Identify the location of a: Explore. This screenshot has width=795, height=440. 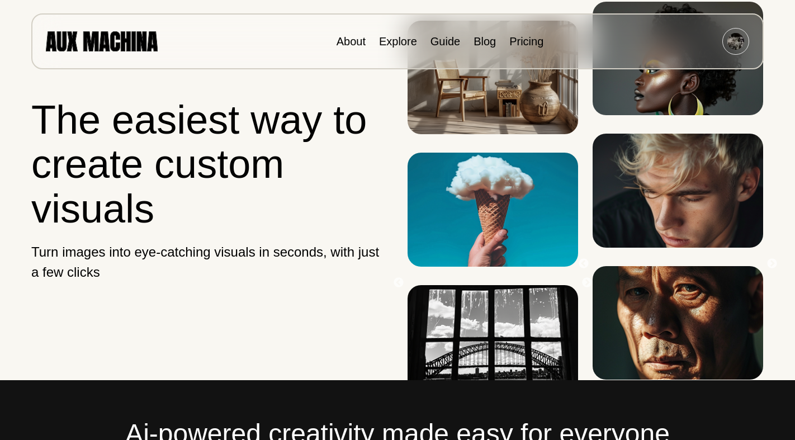
(398, 41).